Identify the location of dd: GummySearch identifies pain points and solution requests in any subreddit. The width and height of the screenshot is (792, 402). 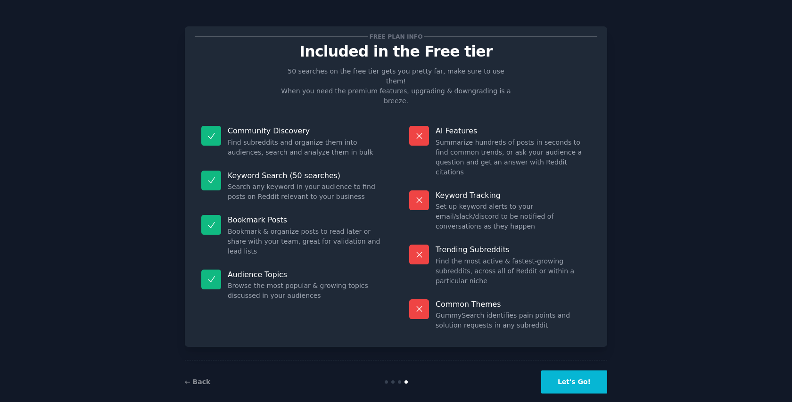
(513, 320).